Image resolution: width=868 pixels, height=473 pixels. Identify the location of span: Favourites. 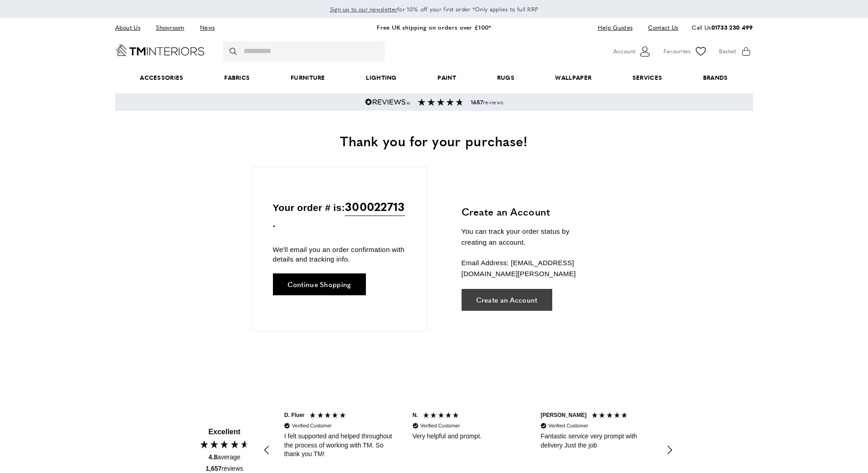
(677, 51).